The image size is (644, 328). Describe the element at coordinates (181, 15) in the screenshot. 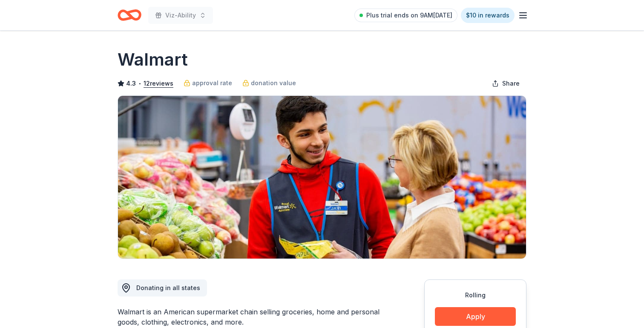

I see `button: Viz-Ability` at that location.